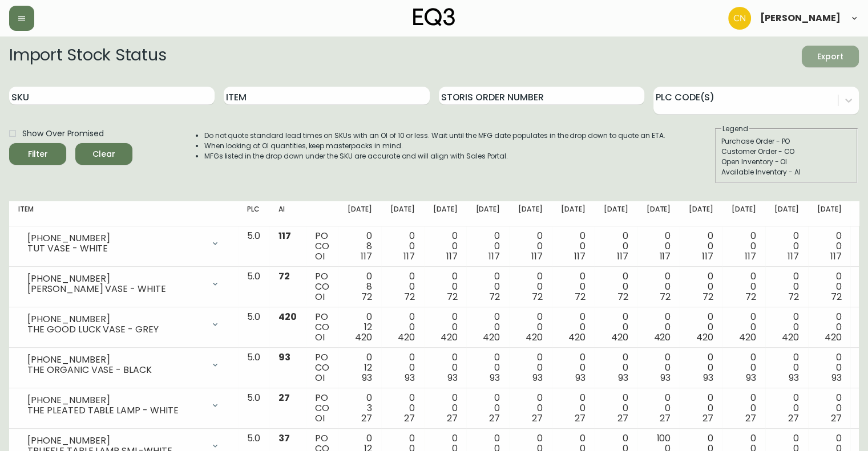 This screenshot has height=451, width=868. Describe the element at coordinates (787, 141) in the screenshot. I see `div: Purchase Order - PO` at that location.